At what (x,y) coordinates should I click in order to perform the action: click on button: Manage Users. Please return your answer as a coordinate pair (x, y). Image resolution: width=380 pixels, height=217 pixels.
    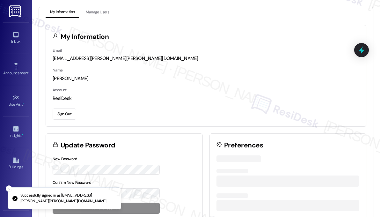
    Looking at the image, I should click on (97, 12).